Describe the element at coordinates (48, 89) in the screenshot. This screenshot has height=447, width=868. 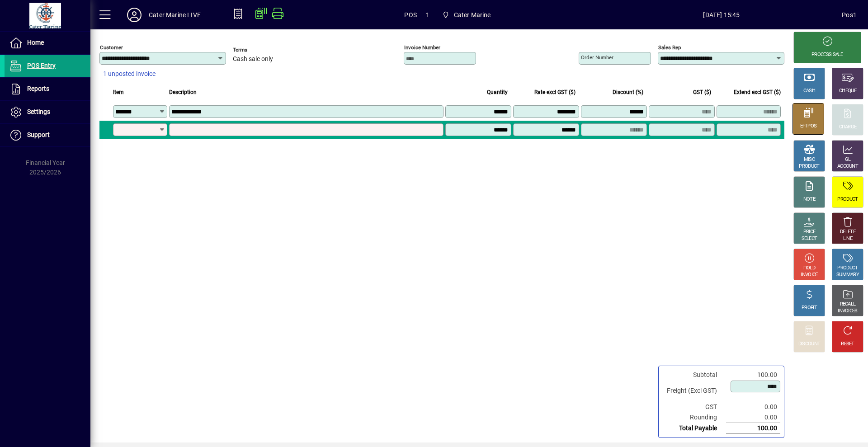
I see `a: Reports` at that location.